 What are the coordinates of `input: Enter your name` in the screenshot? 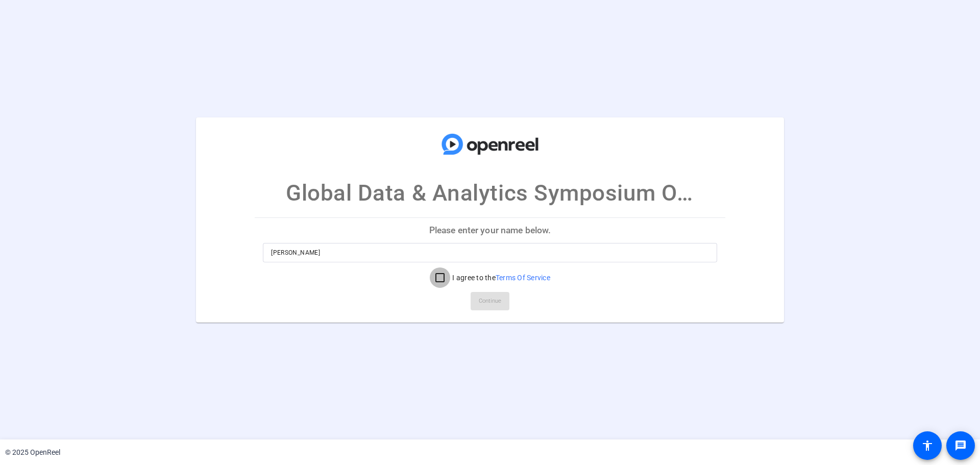 It's located at (490, 253).